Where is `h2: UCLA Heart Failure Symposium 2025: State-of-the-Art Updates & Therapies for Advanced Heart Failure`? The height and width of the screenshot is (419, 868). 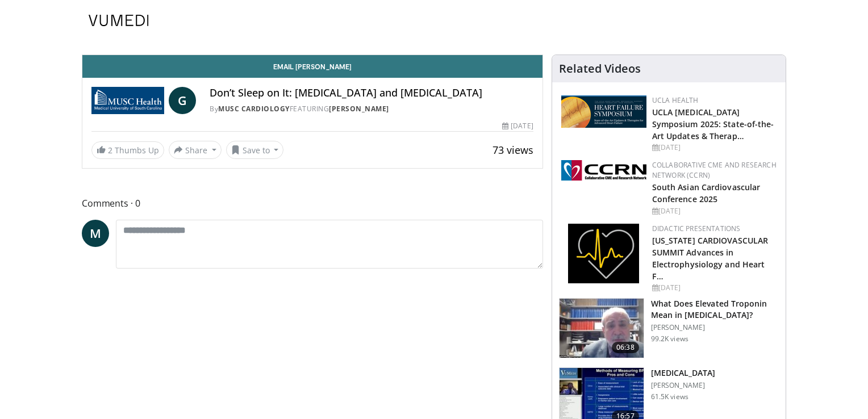
h2: UCLA Heart Failure Symposium 2025: State-of-the-Art Updates & Therapies for Advanced Heart Failure is located at coordinates (714, 123).